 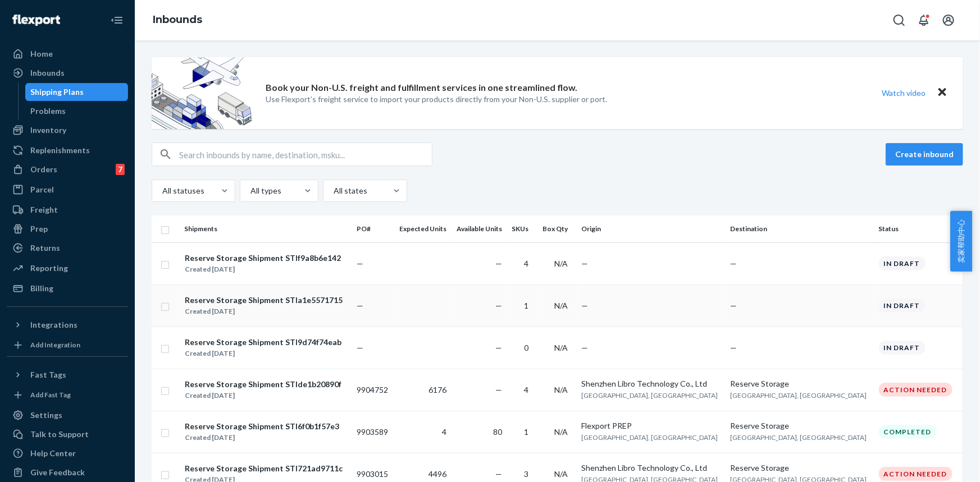 What do you see at coordinates (422, 88) in the screenshot?
I see `p: Book your Non-U.S. freight and fulfillment services in one streamlined flow.` at bounding box center [422, 88].